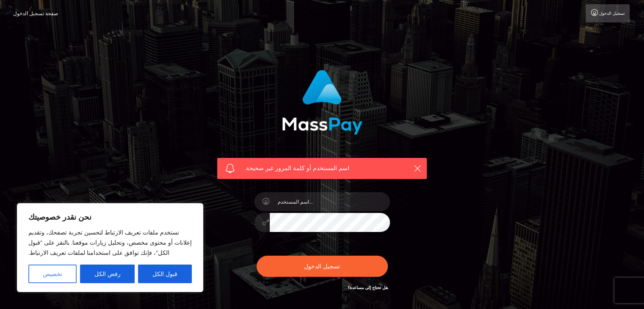  Describe the element at coordinates (110, 243) in the screenshot. I see `font: نستخدم ملفات تعريف الارتباط لتحسين تجربة تصفحك، وتقديم إعلانات أو محتوى مخصص، وتحليل زيارات موقعن...` at that location.